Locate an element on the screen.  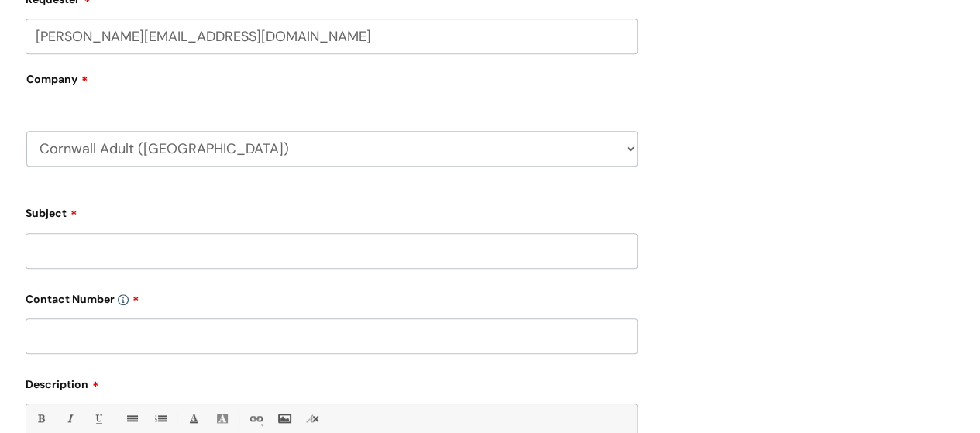
a: Underline(Ctrl-U) is located at coordinates (98, 418).